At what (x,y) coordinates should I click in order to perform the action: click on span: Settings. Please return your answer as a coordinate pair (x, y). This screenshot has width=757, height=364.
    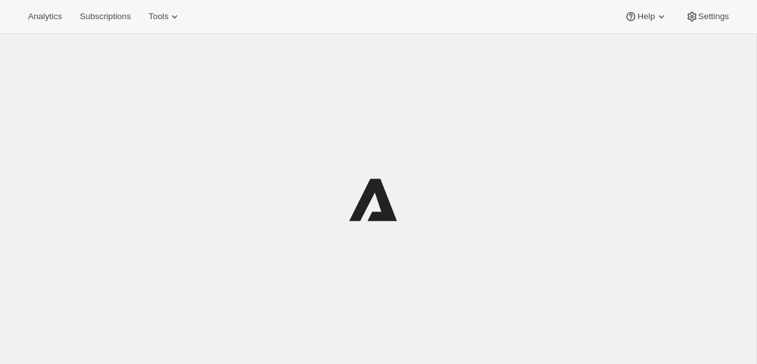
    Looking at the image, I should click on (713, 17).